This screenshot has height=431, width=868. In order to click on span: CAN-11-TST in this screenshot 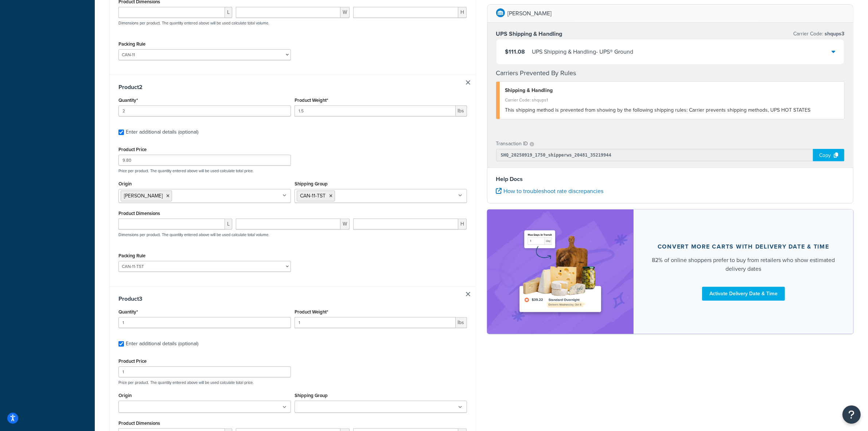, I will do `click(313, 195)`.